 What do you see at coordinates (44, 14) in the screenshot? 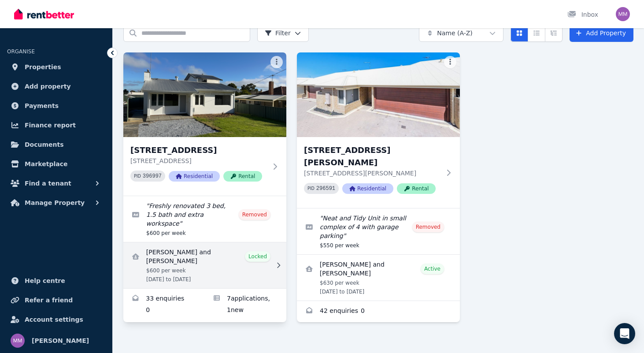
I see `img: RentBetter` at bounding box center [44, 14].